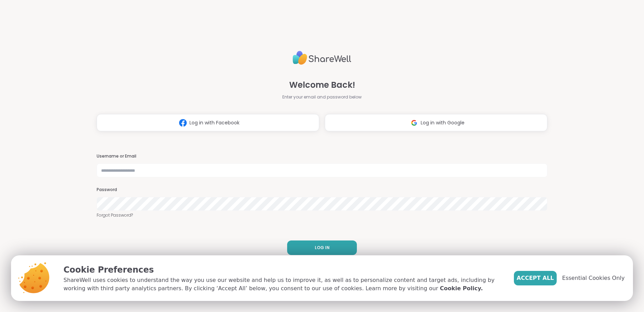 The width and height of the screenshot is (644, 312). What do you see at coordinates (322, 215) in the screenshot?
I see `a: Forgot Password?` at bounding box center [322, 215].